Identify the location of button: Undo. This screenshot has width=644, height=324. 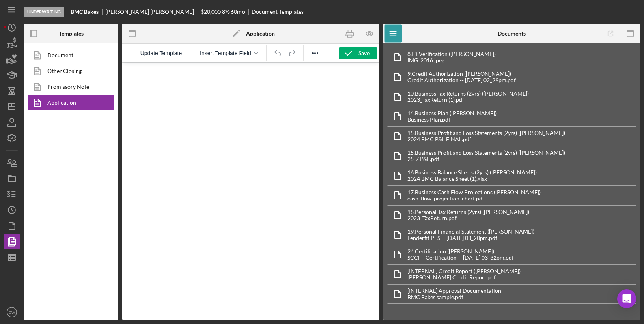
(278, 53).